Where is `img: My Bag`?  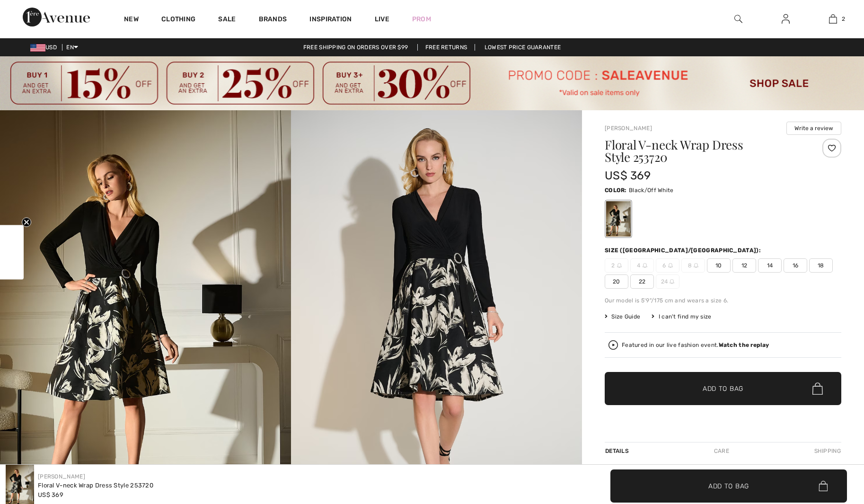
img: My Bag is located at coordinates (833, 19).